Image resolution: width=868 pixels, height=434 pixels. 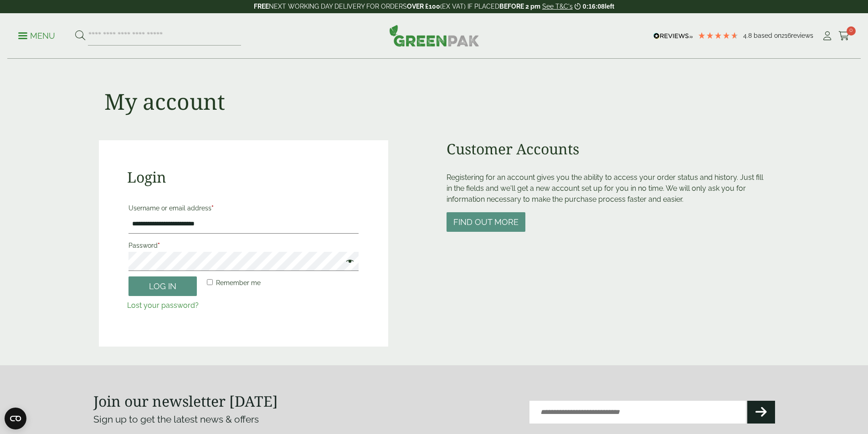 I want to click on h2: Customer Accounts, so click(x=608, y=149).